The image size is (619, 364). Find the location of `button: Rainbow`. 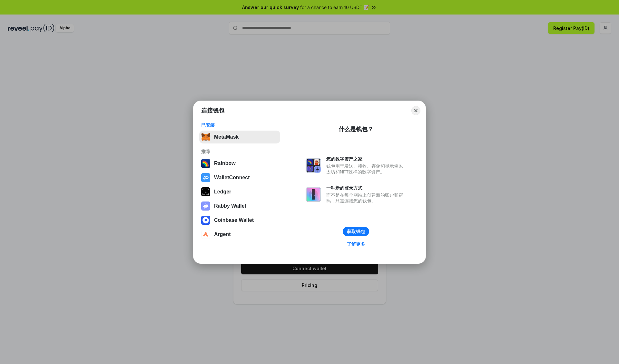

button: Rainbow is located at coordinates (239, 164).